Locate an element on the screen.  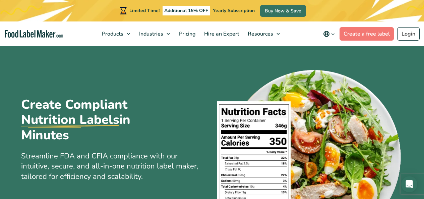
u: Nutrition Labels is located at coordinates (70, 120).